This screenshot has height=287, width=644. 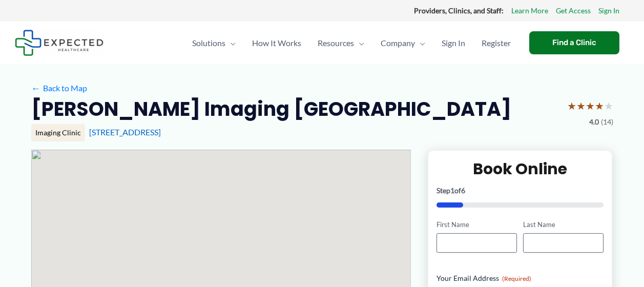 What do you see at coordinates (575, 43) in the screenshot?
I see `a: Find a Clinic` at bounding box center [575, 43].